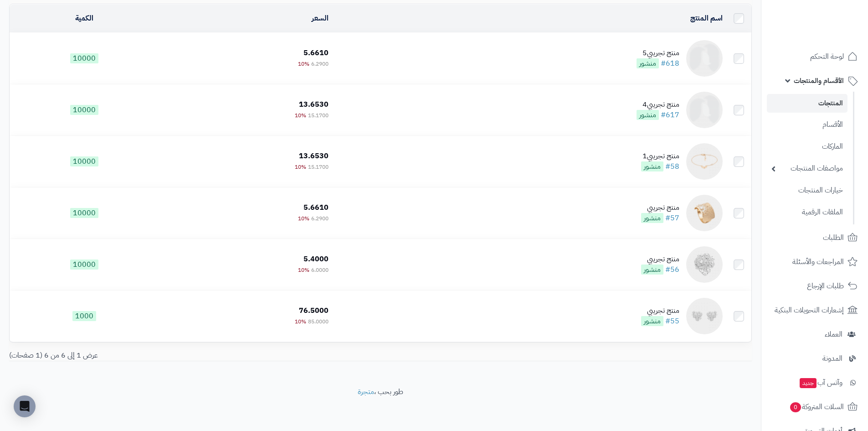  I want to click on a: إشعارات التحويلات البنكية, so click(815, 310).